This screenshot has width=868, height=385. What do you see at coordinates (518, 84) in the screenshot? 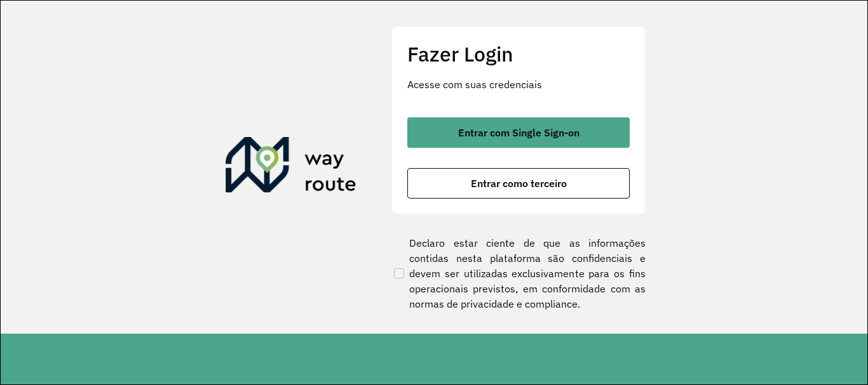
I see `p: Acesse com suas credenciais` at bounding box center [518, 84].